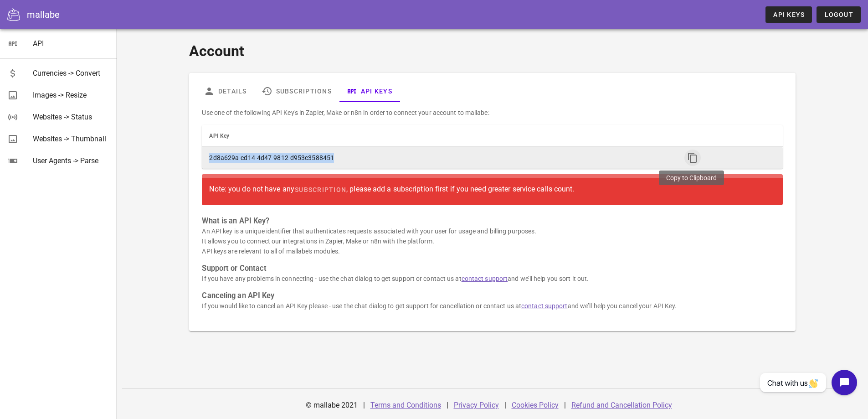 This screenshot has height=419, width=868. I want to click on div: Images -> Resize, so click(71, 95).